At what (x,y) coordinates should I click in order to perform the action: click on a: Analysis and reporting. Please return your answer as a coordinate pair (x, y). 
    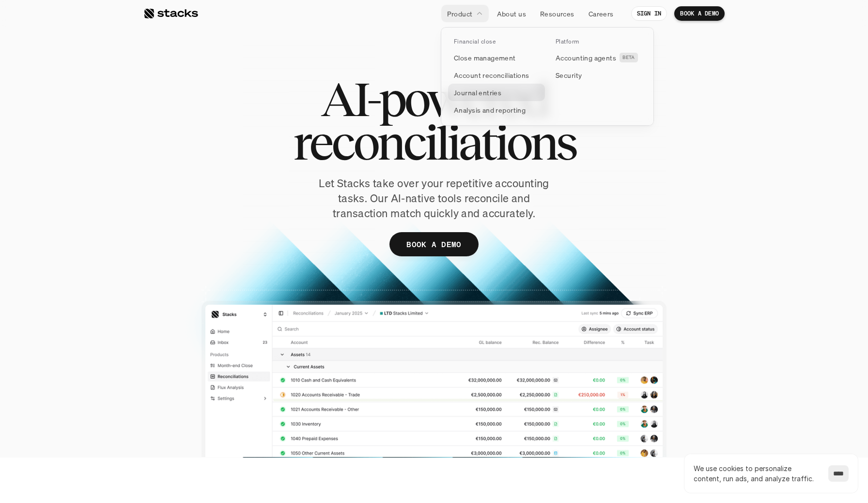
    Looking at the image, I should click on (496, 110).